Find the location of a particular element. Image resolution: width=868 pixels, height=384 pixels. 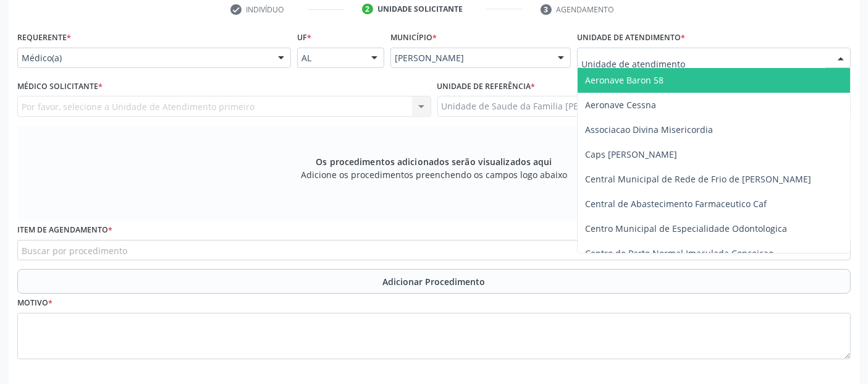

label: Município is located at coordinates (413, 37).